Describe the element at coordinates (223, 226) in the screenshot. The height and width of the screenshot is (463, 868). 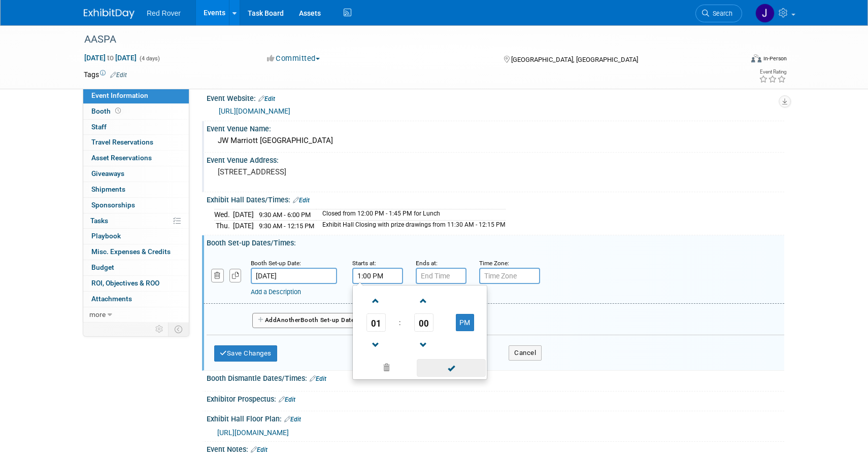
I see `td: Thu.` at that location.